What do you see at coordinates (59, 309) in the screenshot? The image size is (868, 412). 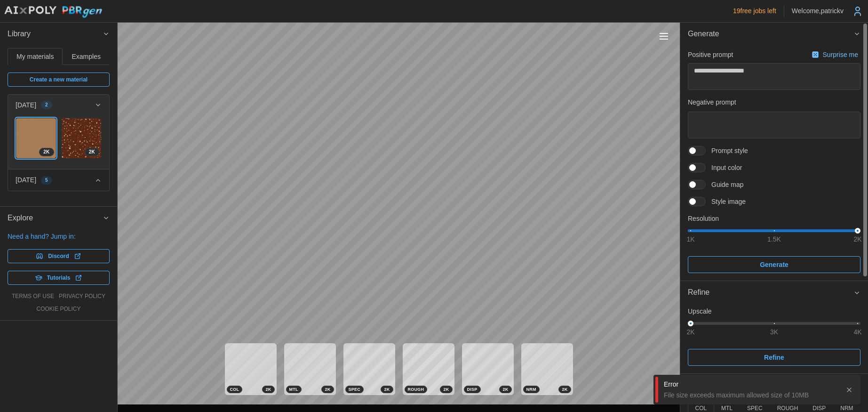 I see `a: cookie policy` at bounding box center [59, 309].